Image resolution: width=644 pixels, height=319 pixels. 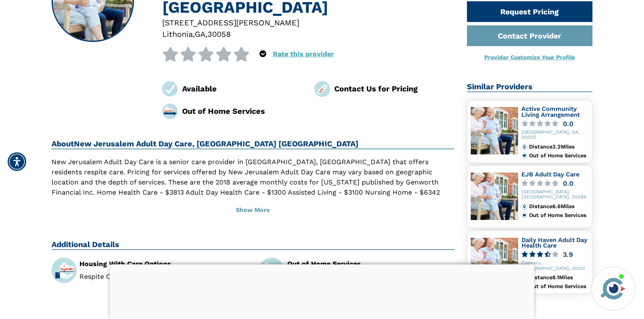 What do you see at coordinates (242, 89) in the screenshot?
I see `div: Available` at bounding box center [242, 89].